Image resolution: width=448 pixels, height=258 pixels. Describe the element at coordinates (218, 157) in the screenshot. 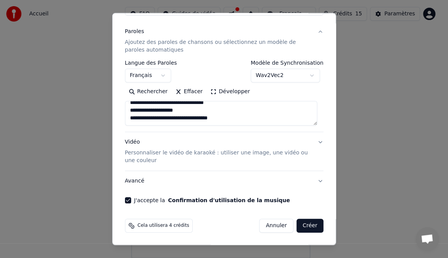

I see `p: Personnaliser le vidéo de karaoké : utiliser une image, une vidéo ou une couleur` at that location.